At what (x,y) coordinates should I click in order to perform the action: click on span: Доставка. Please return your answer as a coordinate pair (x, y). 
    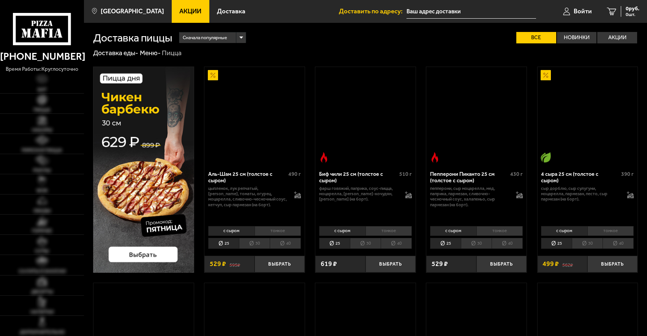
    Looking at the image, I should click on (231, 11).